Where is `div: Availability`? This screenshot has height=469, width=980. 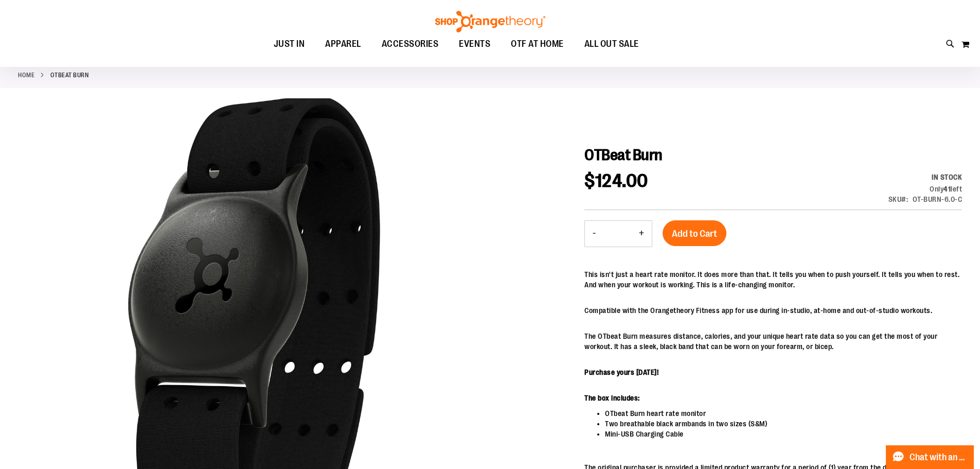
div: Availability is located at coordinates (925, 177).